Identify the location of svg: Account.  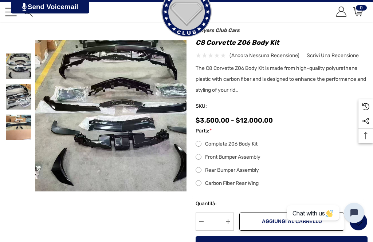
(341, 12).